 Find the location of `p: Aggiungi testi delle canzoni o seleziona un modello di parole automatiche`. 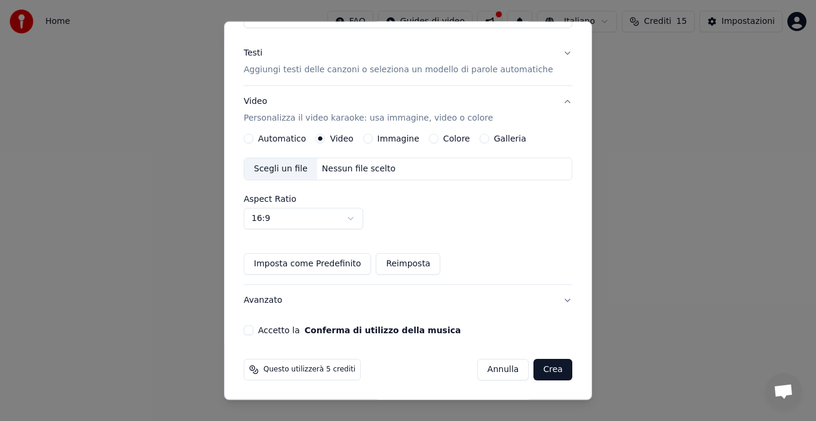

p: Aggiungi testi delle canzoni o seleziona un modello di parole automatiche is located at coordinates (399, 70).